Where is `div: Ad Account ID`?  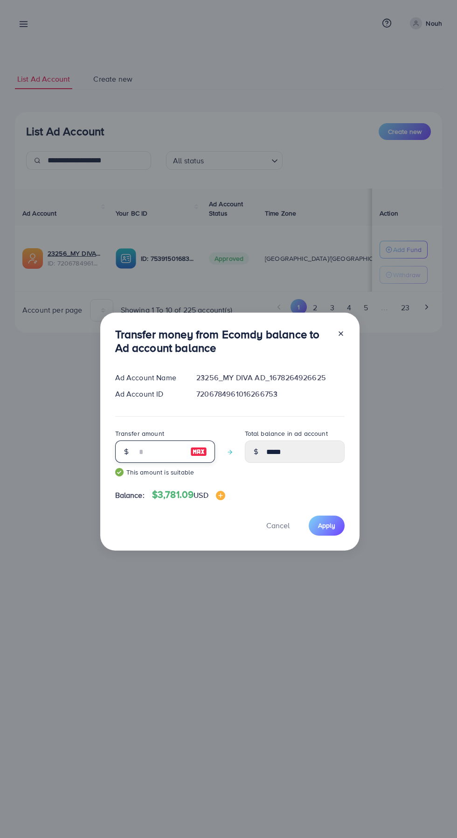
div: Ad Account ID is located at coordinates (148, 394).